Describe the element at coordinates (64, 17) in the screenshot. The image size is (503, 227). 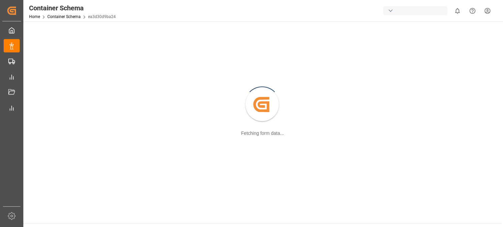
I see `a: Container Schema` at that location.